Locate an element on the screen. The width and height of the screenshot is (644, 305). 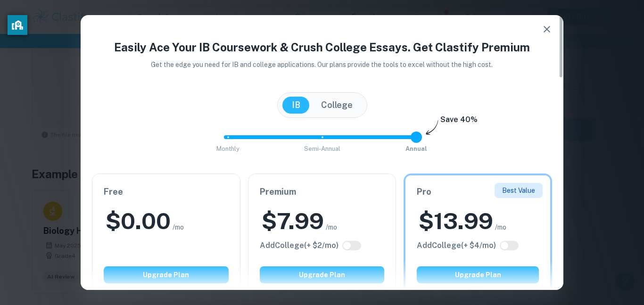
h2: $ 13.99 is located at coordinates (456, 222).